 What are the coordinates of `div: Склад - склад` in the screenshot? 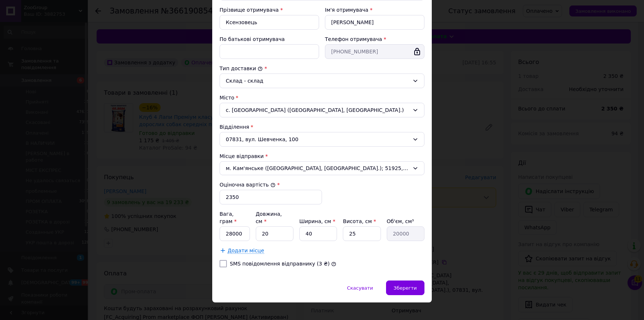 It's located at (317, 81).